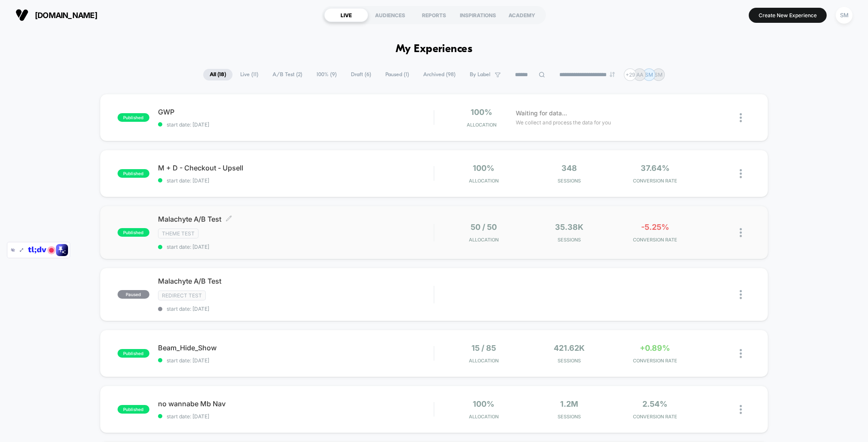 The height and width of the screenshot is (442, 868). I want to click on div: INSPIRATIONS, so click(478, 15).